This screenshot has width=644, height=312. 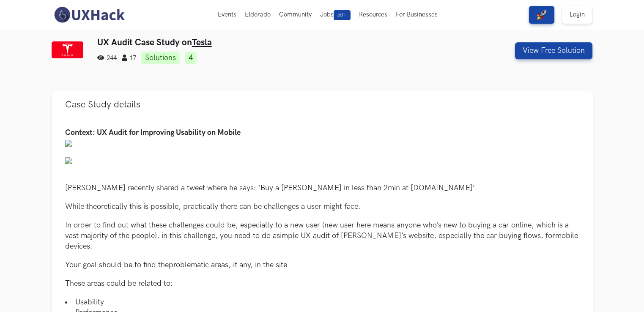 I want to click on p: In order to find out what these challenges could be, especially to a new user (new user here mean..., so click(x=322, y=236).